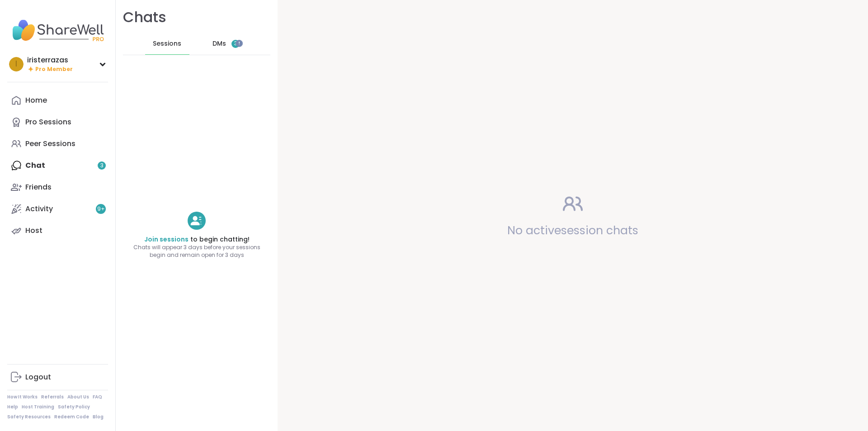  I want to click on span: 9 +, so click(101, 209).